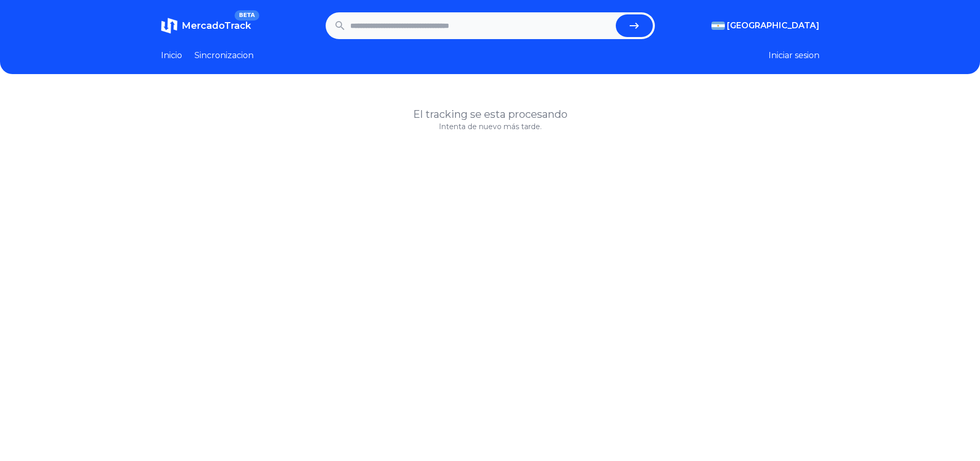  Describe the element at coordinates (491, 126) in the screenshot. I see `p: Intenta de nuevo más tarde.` at that location.